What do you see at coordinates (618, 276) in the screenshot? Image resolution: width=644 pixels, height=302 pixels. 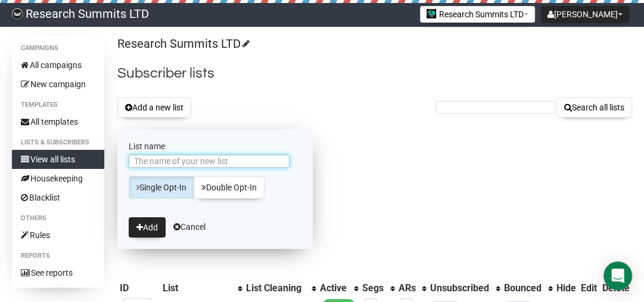 I see `div: Open Intercom Messenger` at bounding box center [618, 276].